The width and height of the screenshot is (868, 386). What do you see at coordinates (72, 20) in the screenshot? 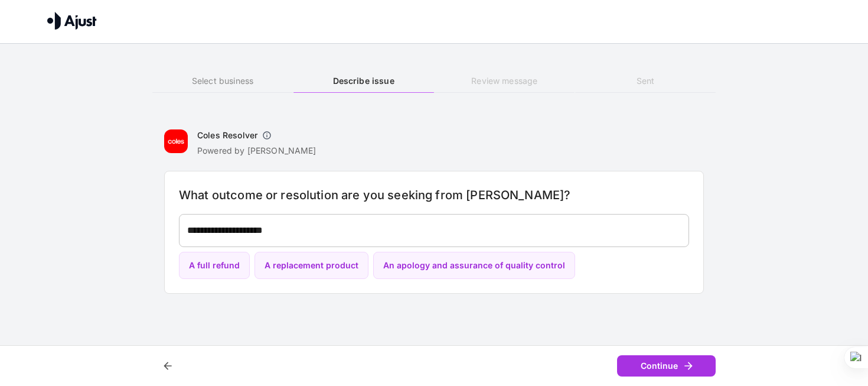
I see `img: Ajust` at bounding box center [72, 20].